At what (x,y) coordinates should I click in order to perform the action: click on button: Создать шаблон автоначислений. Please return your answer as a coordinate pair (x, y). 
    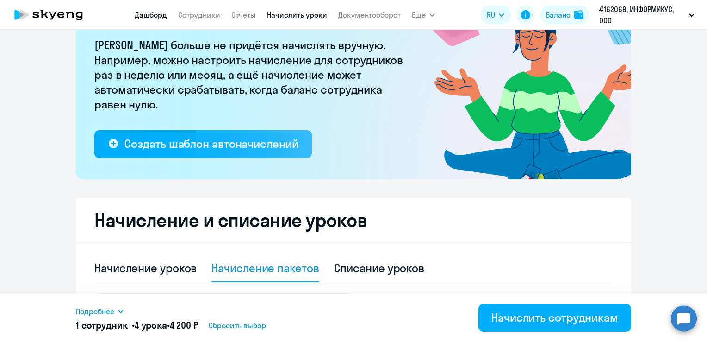
    Looking at the image, I should click on (203, 144).